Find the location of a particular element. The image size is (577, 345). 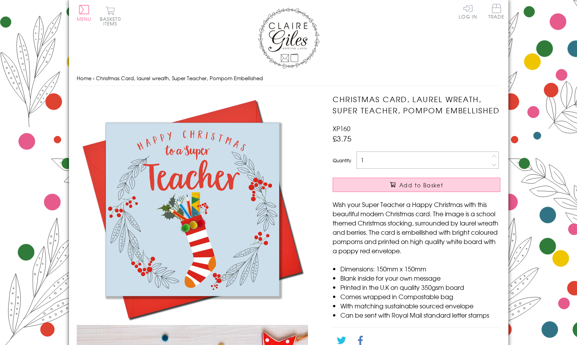

span: XP160 is located at coordinates (342, 128).